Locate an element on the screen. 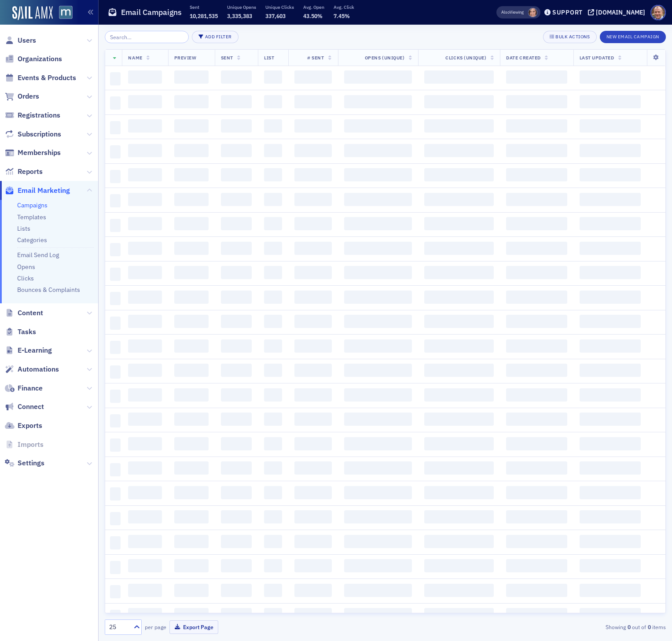 The height and width of the screenshot is (641, 672). span: Name is located at coordinates (135, 58).